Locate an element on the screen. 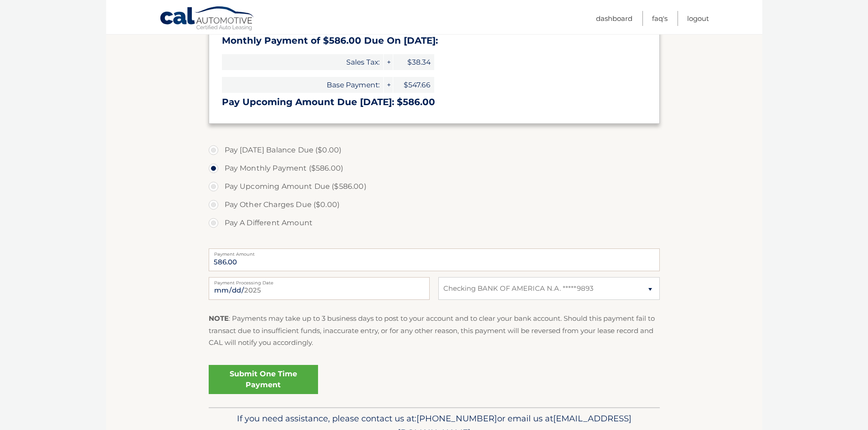  span: Sales Tax: is located at coordinates (303, 62).